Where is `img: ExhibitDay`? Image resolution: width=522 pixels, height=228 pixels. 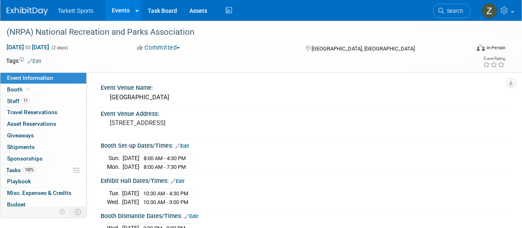 img: ExhibitDay is located at coordinates (27, 11).